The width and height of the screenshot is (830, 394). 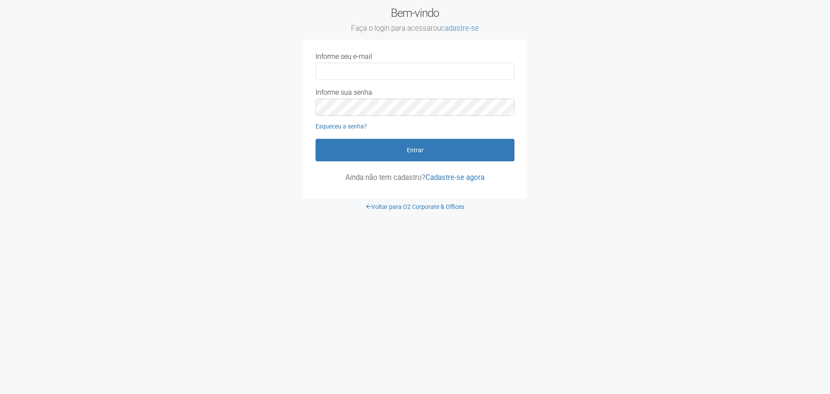 I want to click on span: ou, so click(x=456, y=28).